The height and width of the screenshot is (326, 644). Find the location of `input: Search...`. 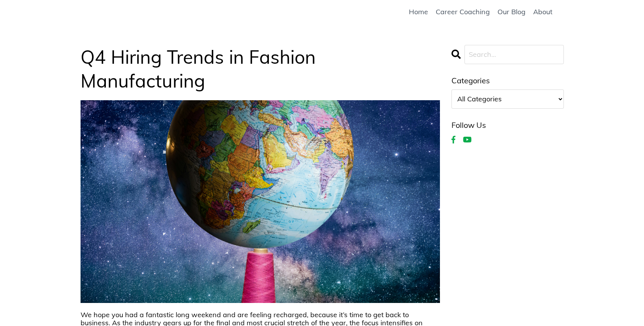

input: Search... is located at coordinates (514, 54).